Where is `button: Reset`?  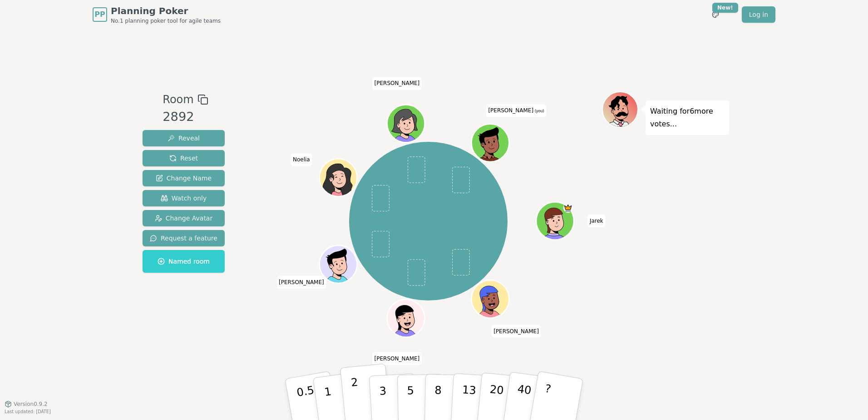 button: Reset is located at coordinates (183, 158).